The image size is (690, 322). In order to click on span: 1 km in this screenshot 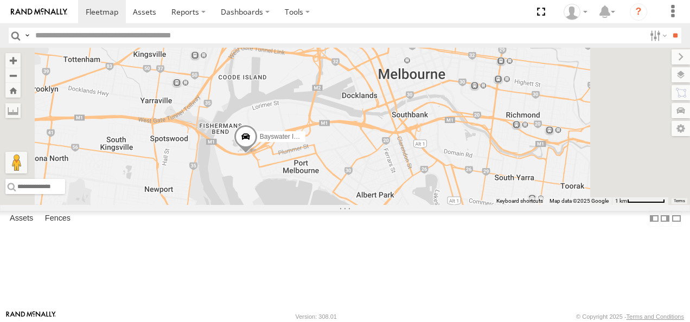, I will do `click(622, 201)`.